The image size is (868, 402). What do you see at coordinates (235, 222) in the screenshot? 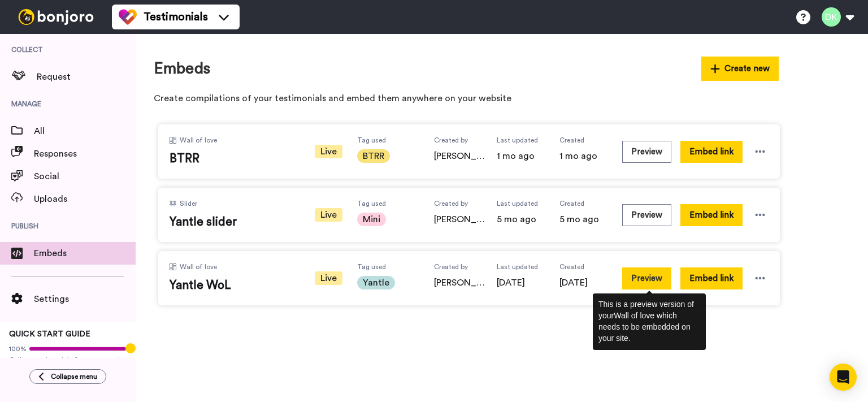
I see `span: Yantle slider` at bounding box center [235, 222].